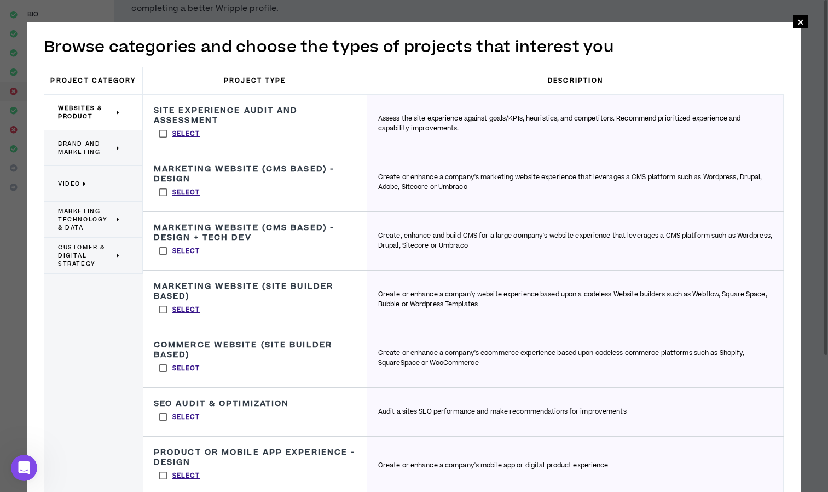 The height and width of the screenshot is (492, 828). What do you see at coordinates (575, 182) in the screenshot?
I see `p: Create or enhance a company's marketing website experience that leverages a CMS platform such as ...` at bounding box center [575, 182].